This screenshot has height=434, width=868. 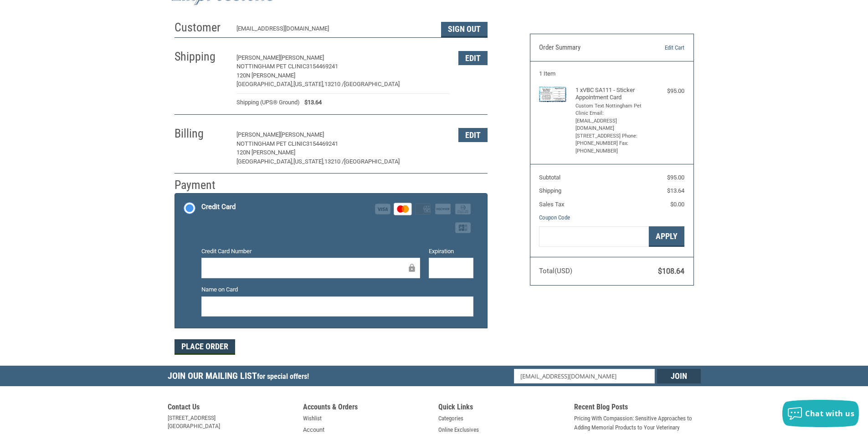 I want to click on h2: Billing, so click(x=201, y=134).